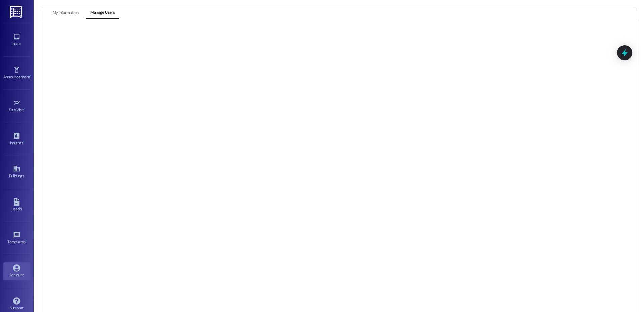 This screenshot has height=312, width=644. Describe the element at coordinates (17, 12) in the screenshot. I see `img: ResiDesk Logo` at that location.